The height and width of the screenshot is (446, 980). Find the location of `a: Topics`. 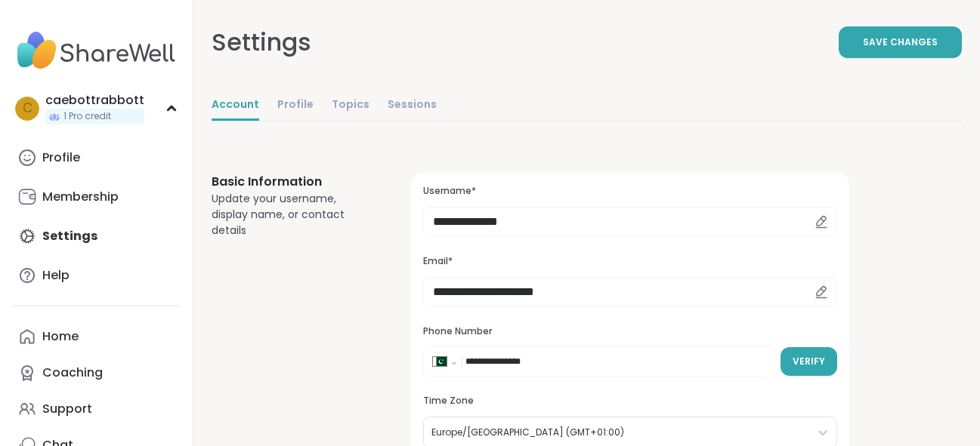

a: Topics is located at coordinates (351, 106).